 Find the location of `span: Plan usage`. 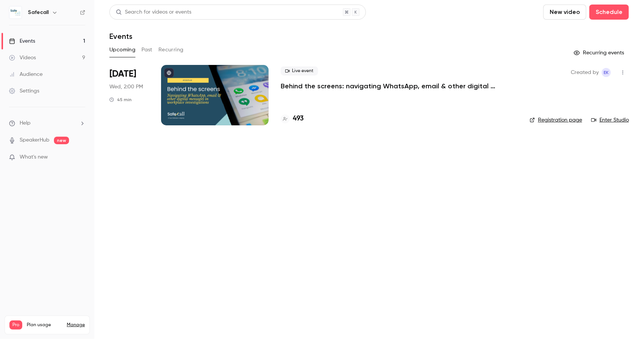

span: Plan usage is located at coordinates (44, 325).